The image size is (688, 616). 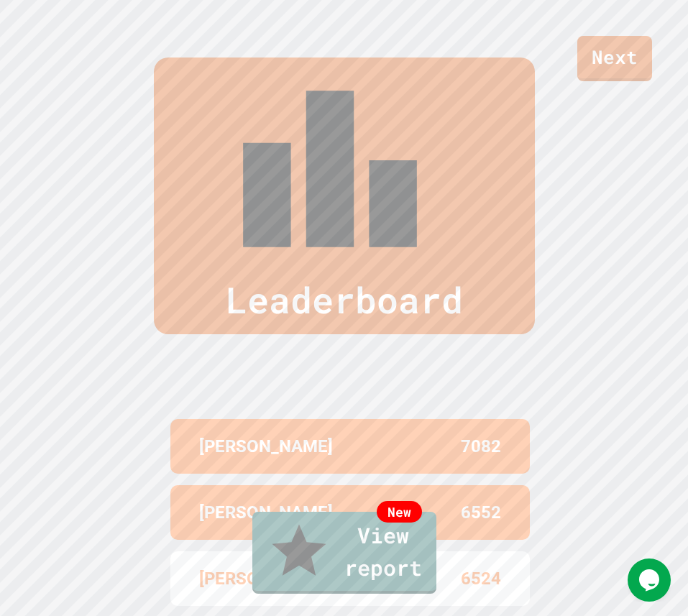 I want to click on p: 6552, so click(x=481, y=513).